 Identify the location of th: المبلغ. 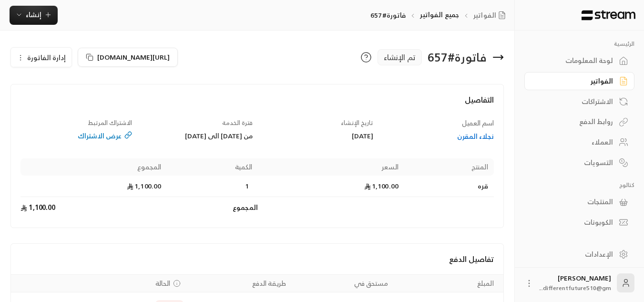
(449, 283).